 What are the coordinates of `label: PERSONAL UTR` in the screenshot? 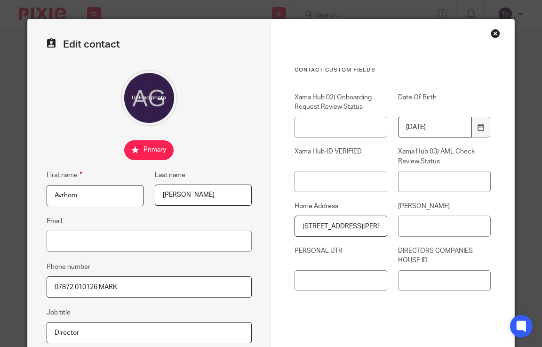 It's located at (341, 255).